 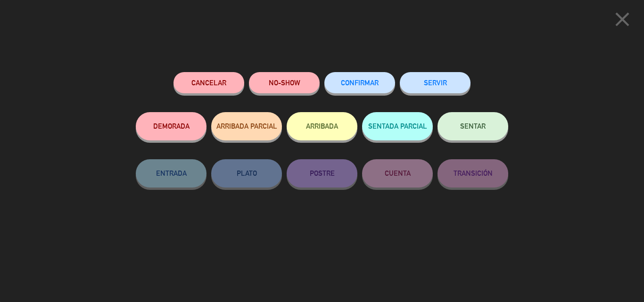 What do you see at coordinates (398, 173) in the screenshot?
I see `button: CUENTA` at bounding box center [398, 173].